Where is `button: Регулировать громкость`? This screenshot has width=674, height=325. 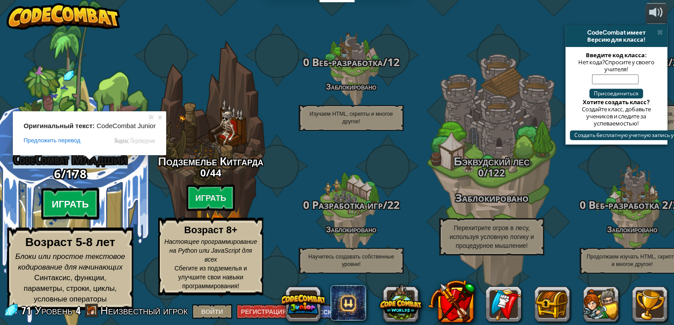 button: Регулировать громкость is located at coordinates (656, 13).